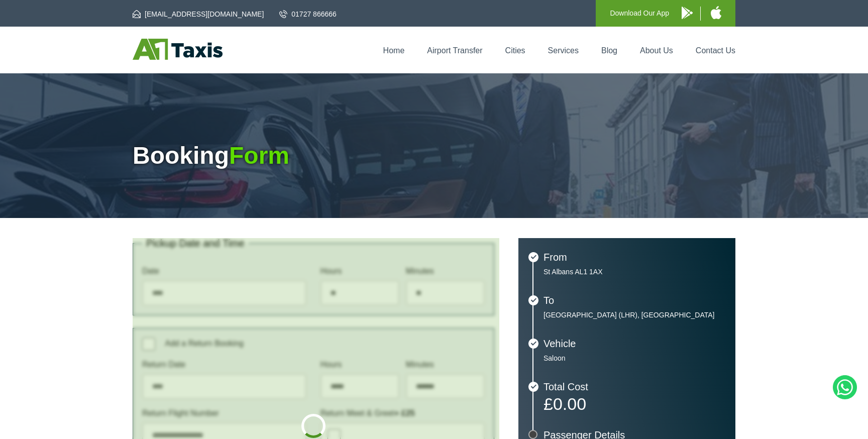 This screenshot has width=868, height=439. I want to click on a: About Us, so click(656, 50).